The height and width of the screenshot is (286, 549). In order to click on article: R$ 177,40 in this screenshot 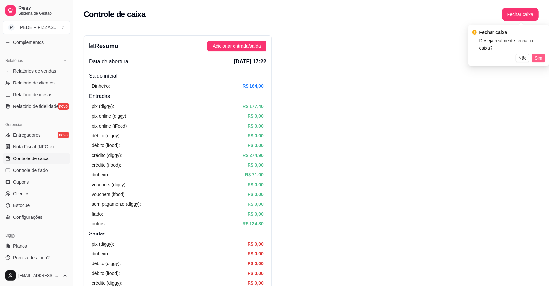, I will do `click(253, 106)`.